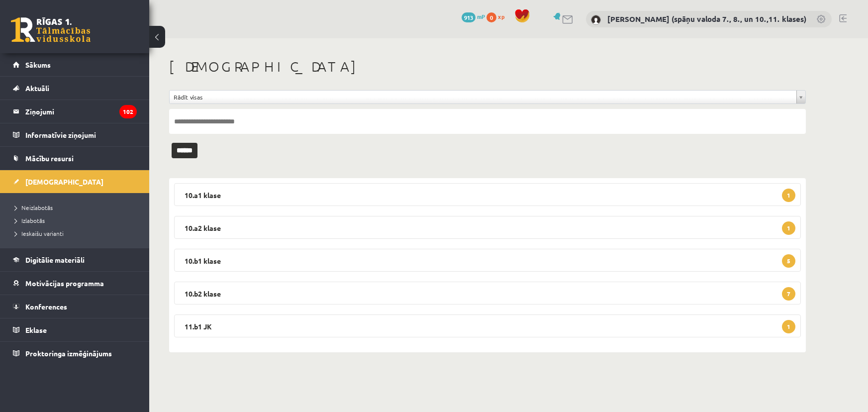 The height and width of the screenshot is (412, 868). I want to click on legend: 10.a1 klase, so click(488, 194).